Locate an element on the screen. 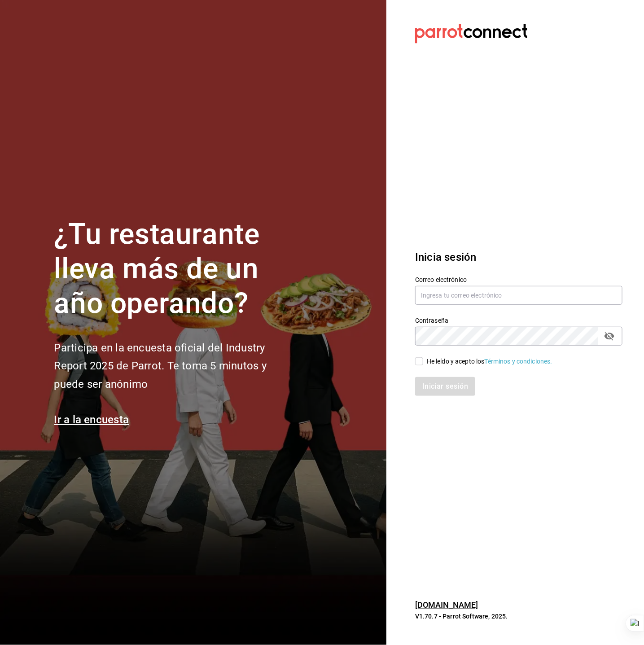 The image size is (644, 645). h3: Inicia sesión is located at coordinates (519, 257).